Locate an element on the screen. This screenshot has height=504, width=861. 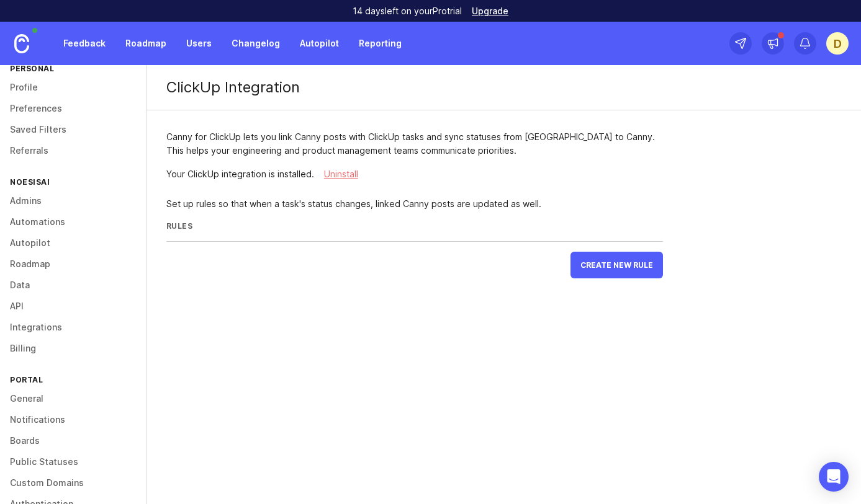
img: Canny Home is located at coordinates (22, 44).